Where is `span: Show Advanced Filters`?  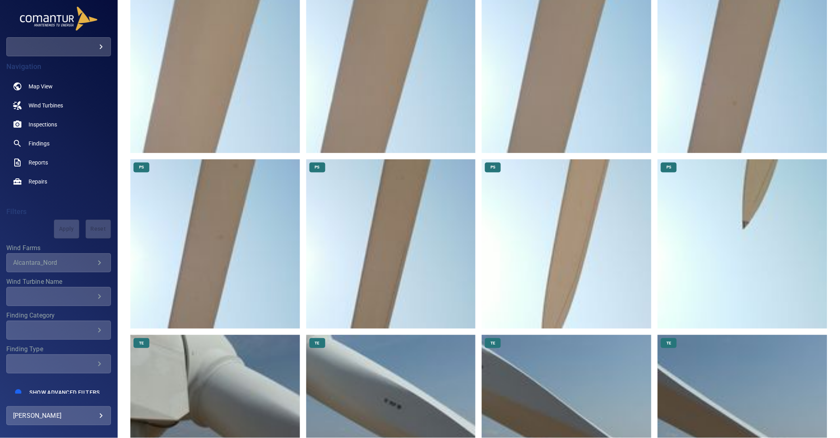
span: Show Advanced Filters is located at coordinates (64, 392).